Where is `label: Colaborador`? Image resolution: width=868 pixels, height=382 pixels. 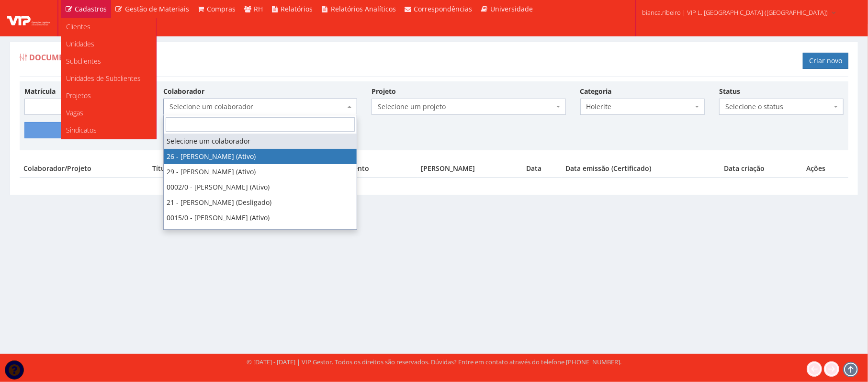 label: Colaborador is located at coordinates (184, 91).